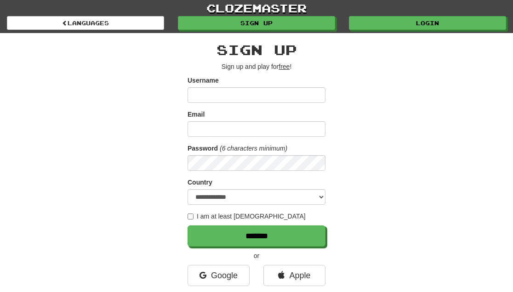 This screenshot has height=292, width=513. What do you see at coordinates (256, 50) in the screenshot?
I see `h2: Sign up` at bounding box center [256, 50].